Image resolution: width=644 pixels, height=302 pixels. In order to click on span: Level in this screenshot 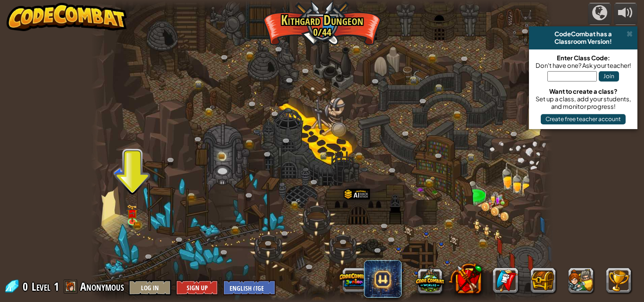, I will do `click(41, 286)`.